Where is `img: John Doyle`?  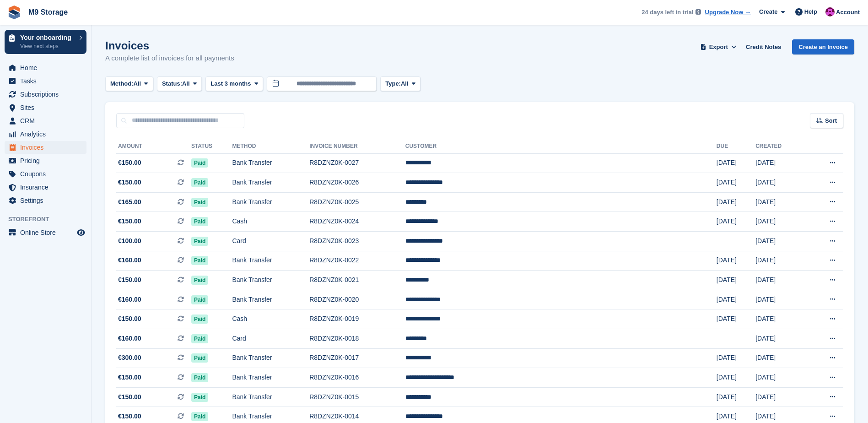 img: John Doyle is located at coordinates (830, 12).